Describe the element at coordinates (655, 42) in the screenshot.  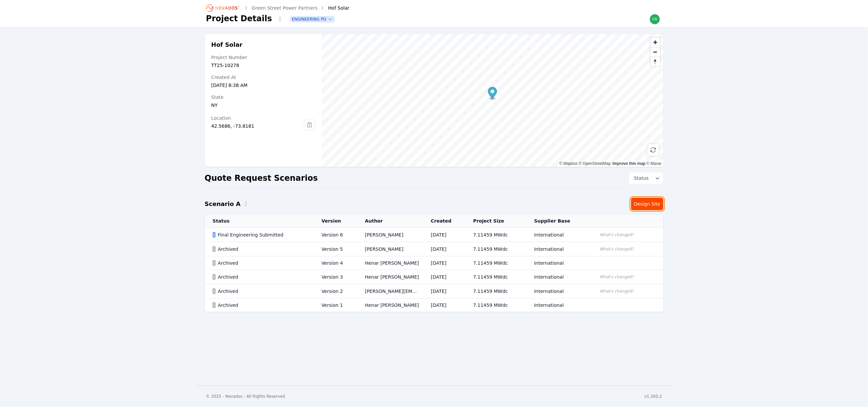
I see `span: Zoom in` at that location.